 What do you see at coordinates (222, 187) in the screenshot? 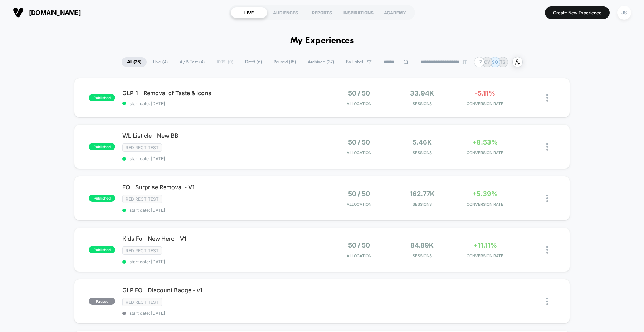
I see `span: FO - Surprise Removal - V1` at bounding box center [222, 187].